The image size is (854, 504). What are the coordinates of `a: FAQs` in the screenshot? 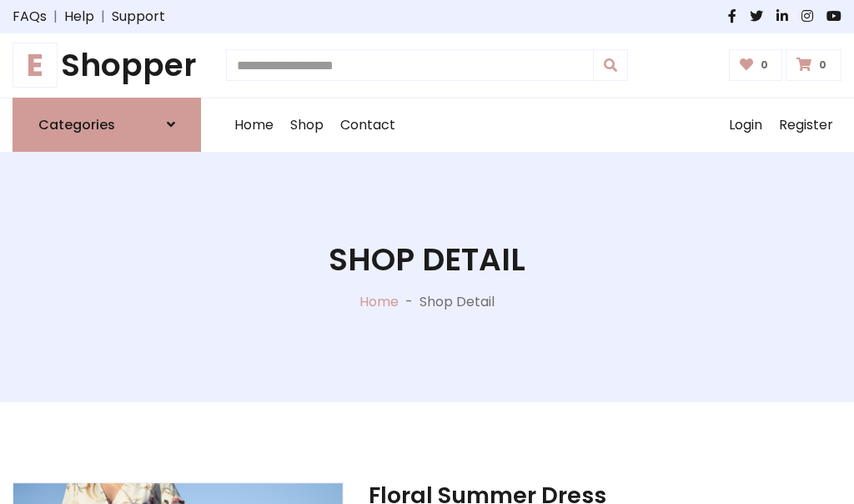 It's located at (29, 17).